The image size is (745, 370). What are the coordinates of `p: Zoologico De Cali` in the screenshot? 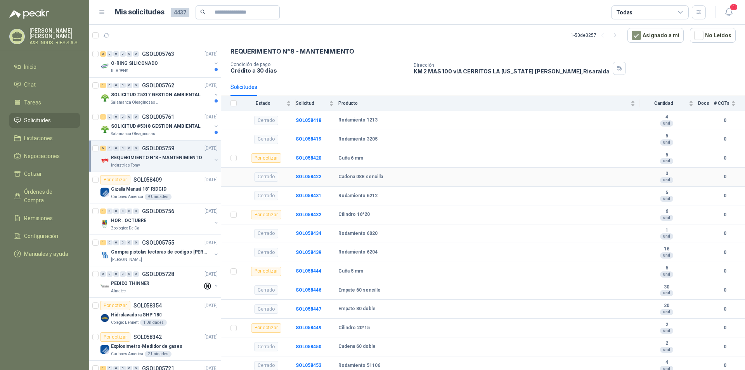 It's located at (126, 228).